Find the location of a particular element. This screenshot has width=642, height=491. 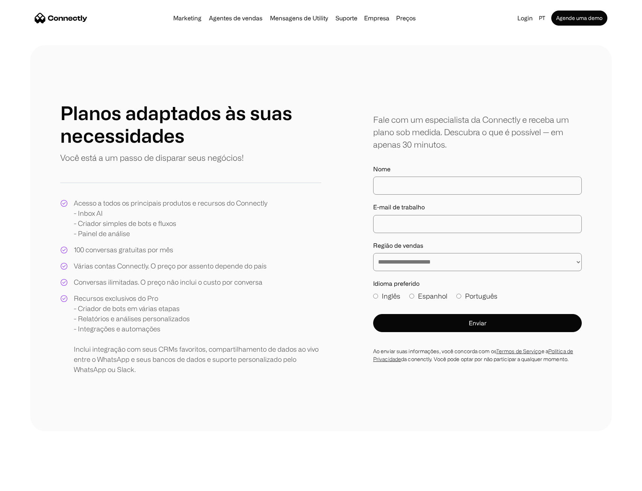

a: home is located at coordinates (61, 18).